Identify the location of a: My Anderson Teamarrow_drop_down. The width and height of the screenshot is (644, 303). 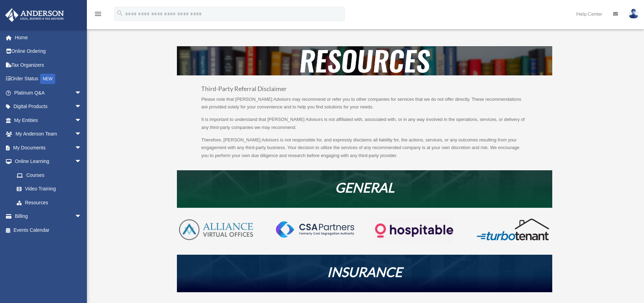
(48, 134).